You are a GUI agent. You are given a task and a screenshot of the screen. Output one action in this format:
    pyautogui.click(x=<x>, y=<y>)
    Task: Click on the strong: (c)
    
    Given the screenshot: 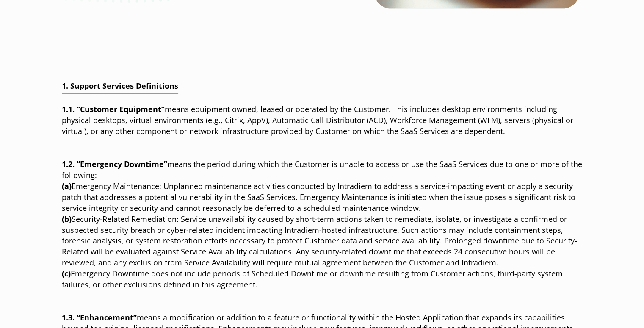 What is the action you would take?
    pyautogui.click(x=66, y=274)
    